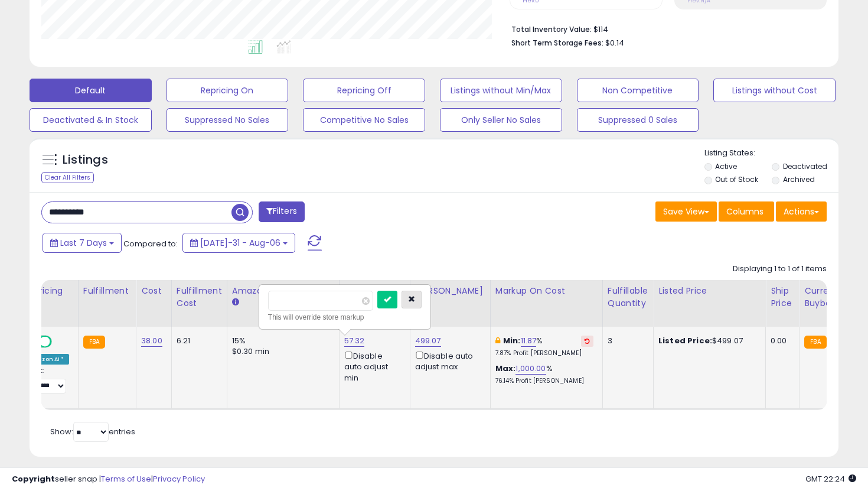 The height and width of the screenshot is (491, 868). What do you see at coordinates (236, 302) in the screenshot?
I see `small: Amazon Fees.` at bounding box center [236, 302].